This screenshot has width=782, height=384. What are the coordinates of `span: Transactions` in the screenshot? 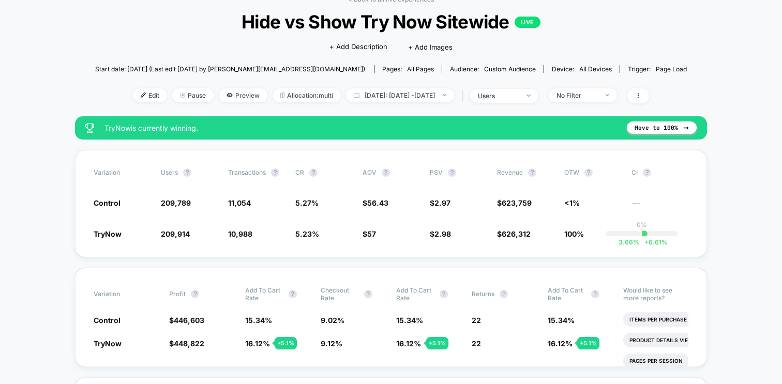 It's located at (247, 172).